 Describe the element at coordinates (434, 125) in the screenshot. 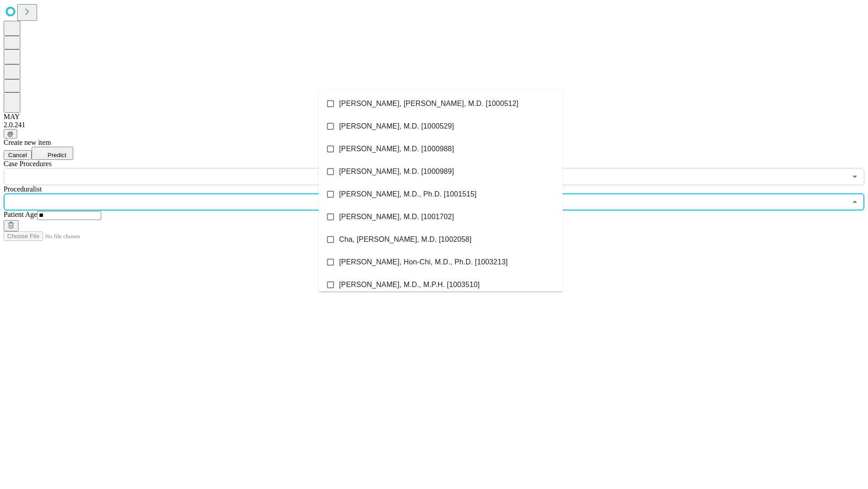

I see `div: 2.0.241` at that location.